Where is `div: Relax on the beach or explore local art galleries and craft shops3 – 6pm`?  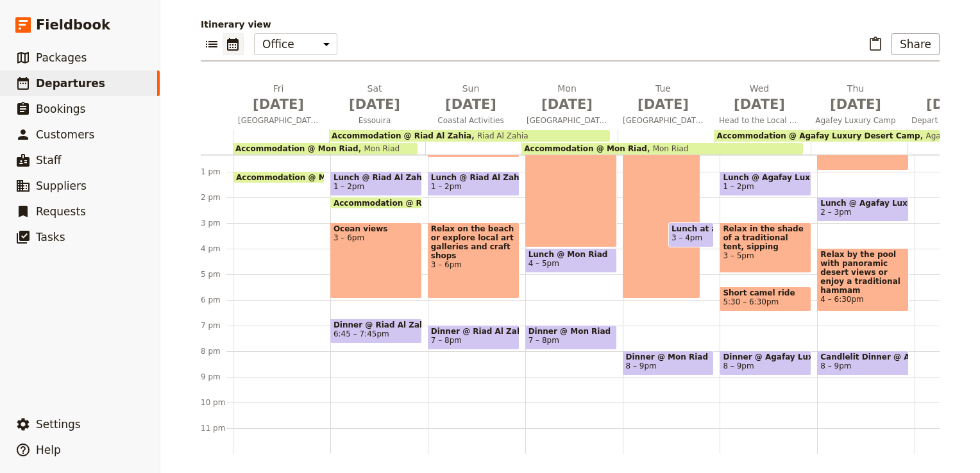 div: Relax on the beach or explore local art galleries and craft shops3 – 6pm is located at coordinates (473, 260).